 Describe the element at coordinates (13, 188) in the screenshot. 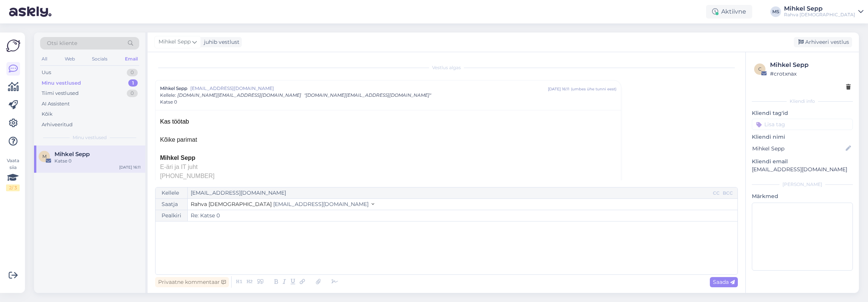

I see `div: 2 / 3` at that location.